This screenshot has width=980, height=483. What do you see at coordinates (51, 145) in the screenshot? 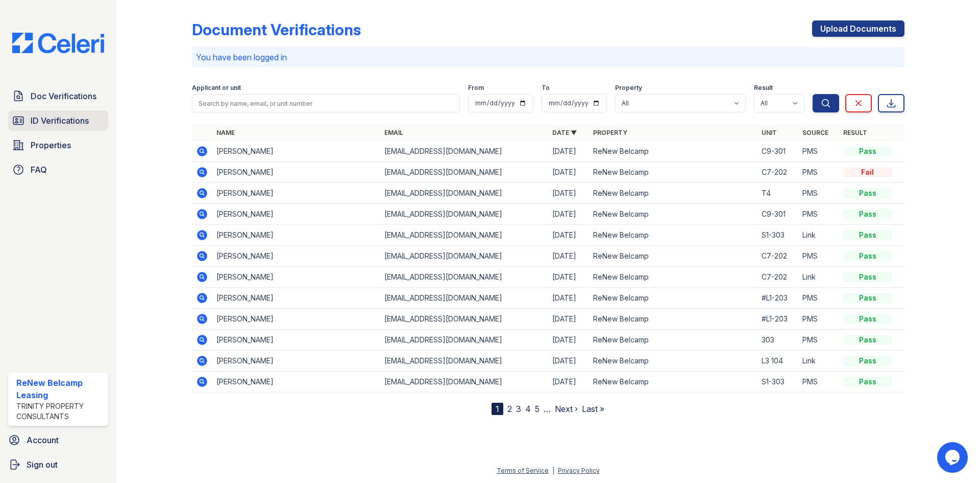
I see `span: Properties` at bounding box center [51, 145].